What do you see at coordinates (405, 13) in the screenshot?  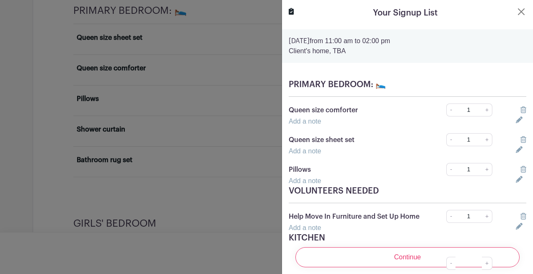 I see `h5: Your Signup List` at bounding box center [405, 13].